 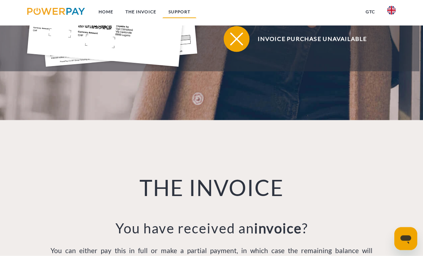 What do you see at coordinates (278, 228) in the screenshot?
I see `b: invoice` at bounding box center [278, 228].